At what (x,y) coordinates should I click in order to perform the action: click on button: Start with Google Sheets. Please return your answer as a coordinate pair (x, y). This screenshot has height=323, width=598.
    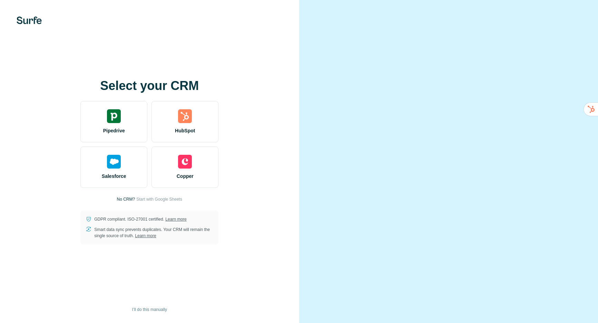
    Looking at the image, I should click on (159, 199).